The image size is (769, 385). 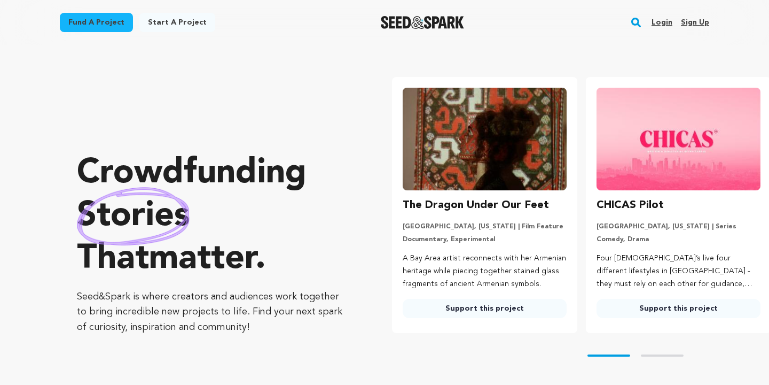 I want to click on img: Seed&Spark Logo Dark Mode, so click(x=422, y=22).